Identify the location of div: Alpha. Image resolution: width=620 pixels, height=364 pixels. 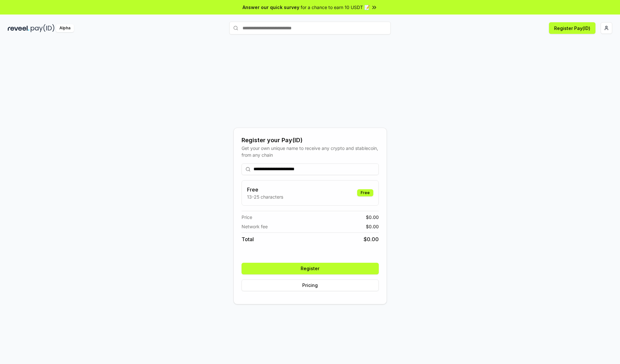
(65, 28).